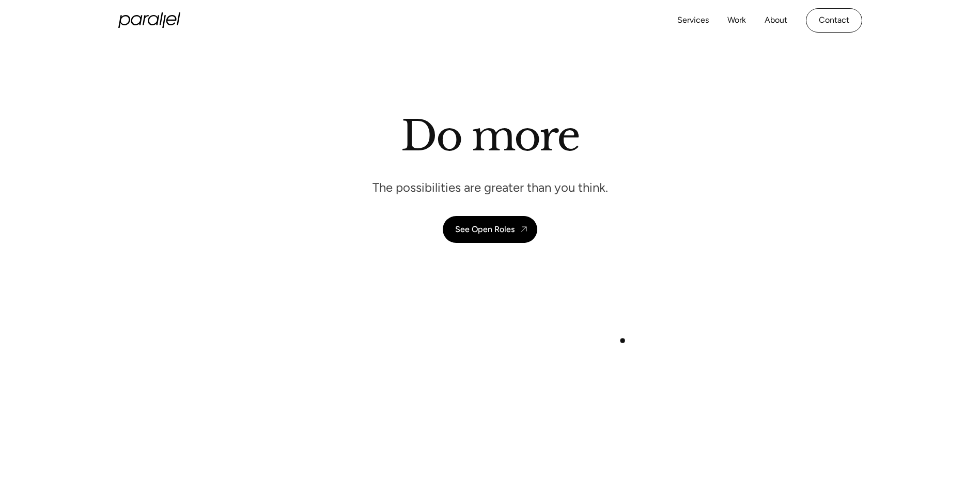  I want to click on div: See Open Roles, so click(485, 229).